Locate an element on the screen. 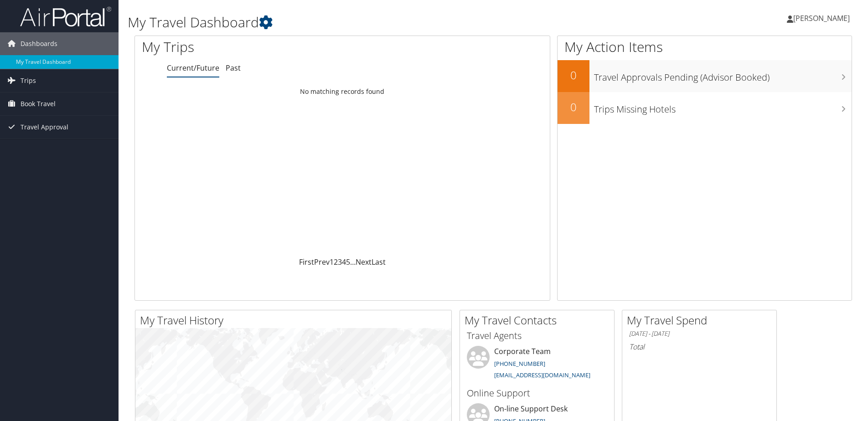 This screenshot has height=421, width=868. a: 4 is located at coordinates (344, 262).